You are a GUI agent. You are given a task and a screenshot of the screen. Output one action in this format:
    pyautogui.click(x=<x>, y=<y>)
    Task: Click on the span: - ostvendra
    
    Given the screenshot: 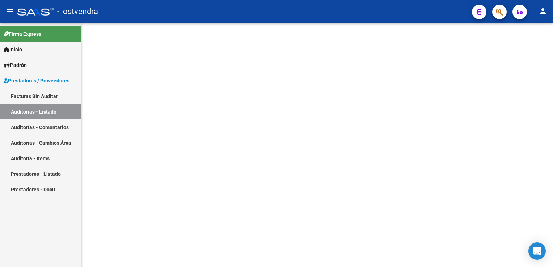 What is the action you would take?
    pyautogui.click(x=77, y=12)
    